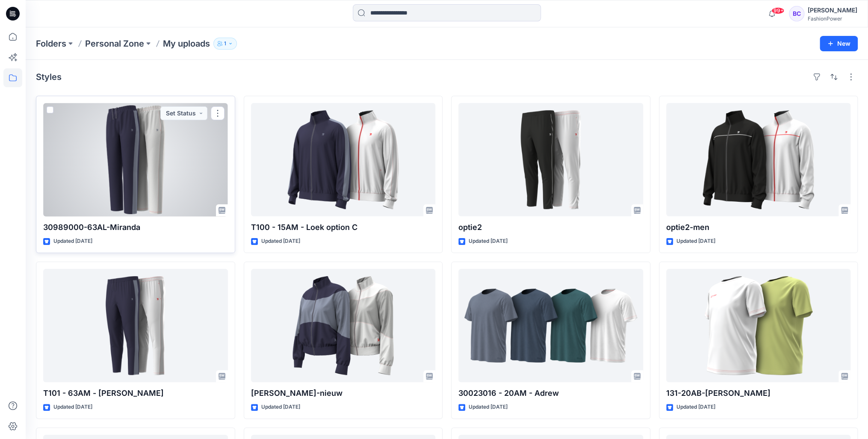  What do you see at coordinates (225, 43) in the screenshot?
I see `button: 1` at bounding box center [225, 43].